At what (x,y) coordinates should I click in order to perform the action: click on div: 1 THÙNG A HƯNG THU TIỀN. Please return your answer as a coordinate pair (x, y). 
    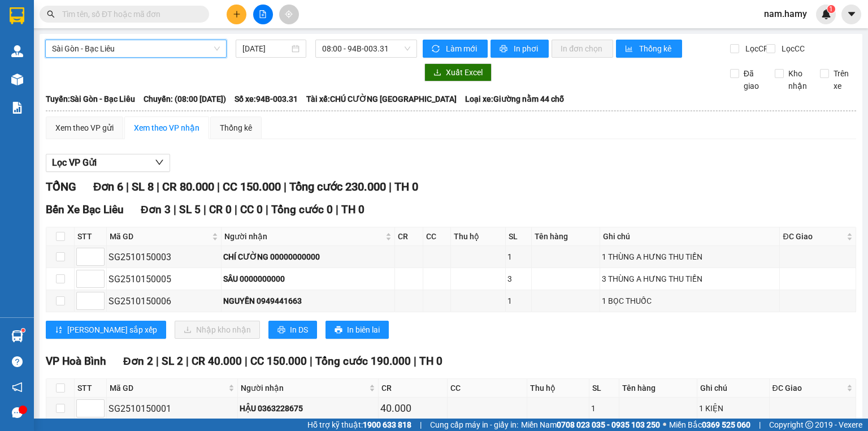
    Looking at the image, I should click on (690, 257).